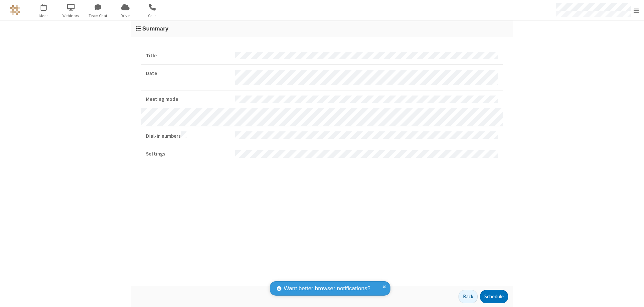  Describe the element at coordinates (188, 73) in the screenshot. I see `strong: Date` at that location.